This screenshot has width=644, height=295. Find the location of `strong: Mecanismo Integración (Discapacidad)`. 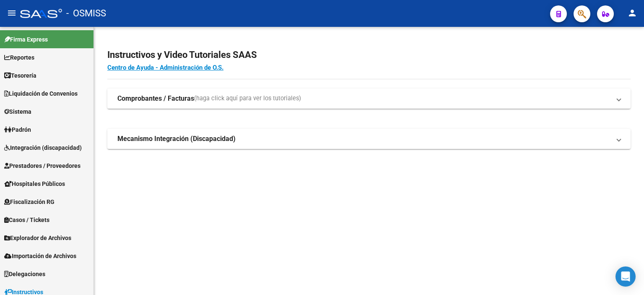

strong: Mecanismo Integración (Discapacidad) is located at coordinates (177, 139).